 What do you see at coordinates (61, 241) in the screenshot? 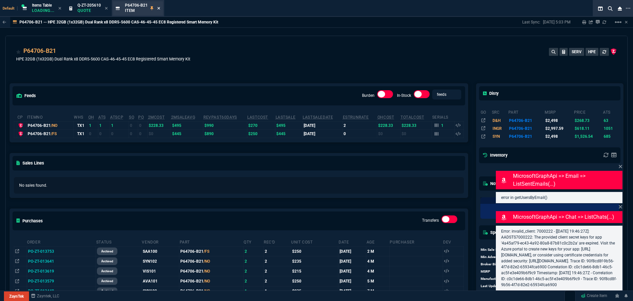
I see `th: Order` at bounding box center [61, 241].